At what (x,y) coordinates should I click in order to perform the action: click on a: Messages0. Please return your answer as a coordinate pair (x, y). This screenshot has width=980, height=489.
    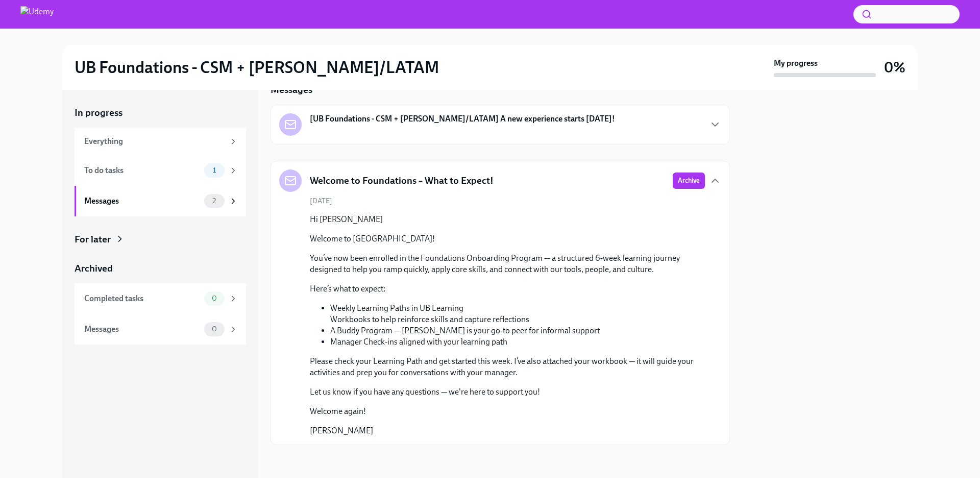
    Looking at the image, I should click on (160, 330).